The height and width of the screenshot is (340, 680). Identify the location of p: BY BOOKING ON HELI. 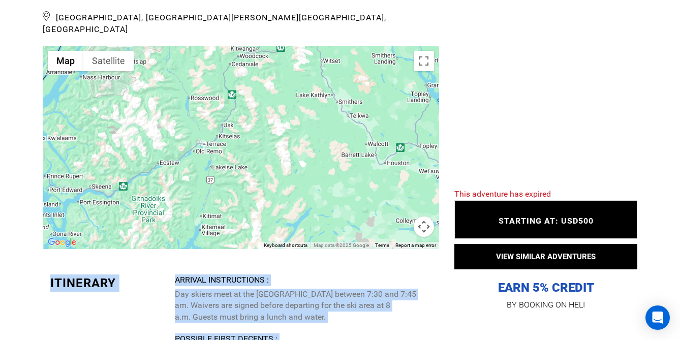
(546, 305).